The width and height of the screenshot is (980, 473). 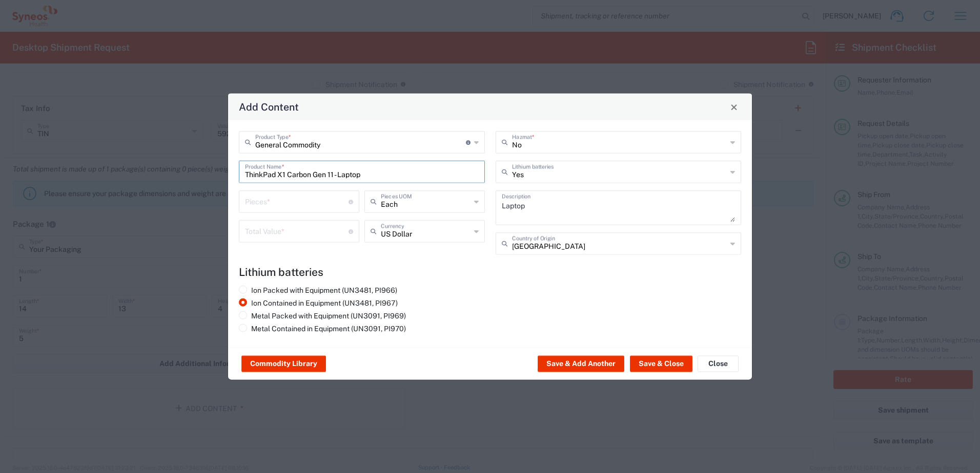 What do you see at coordinates (318, 303) in the screenshot?
I see `label: Ion Contained in Equipment (UN3481, PI967)` at bounding box center [318, 303].